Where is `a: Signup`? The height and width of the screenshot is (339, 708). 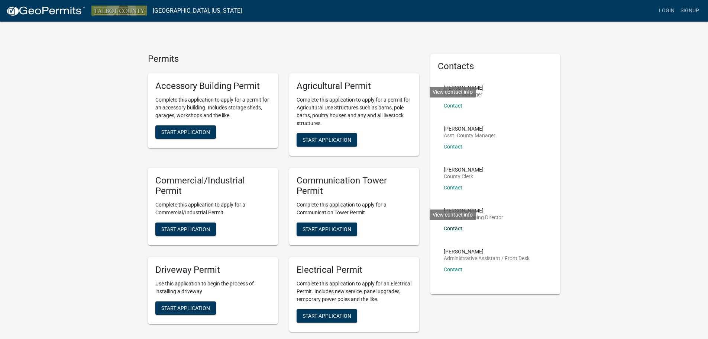 a: Signup is located at coordinates (690, 11).